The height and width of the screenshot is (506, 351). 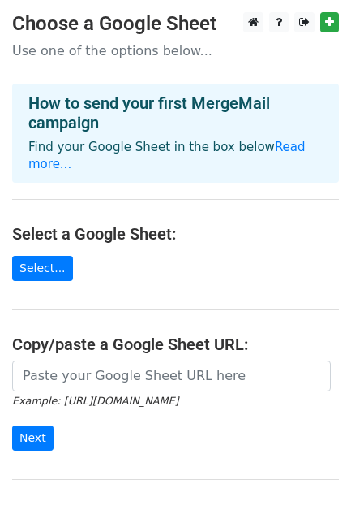 I want to click on p: Find your Google Sheet in the box below, so click(x=175, y=156).